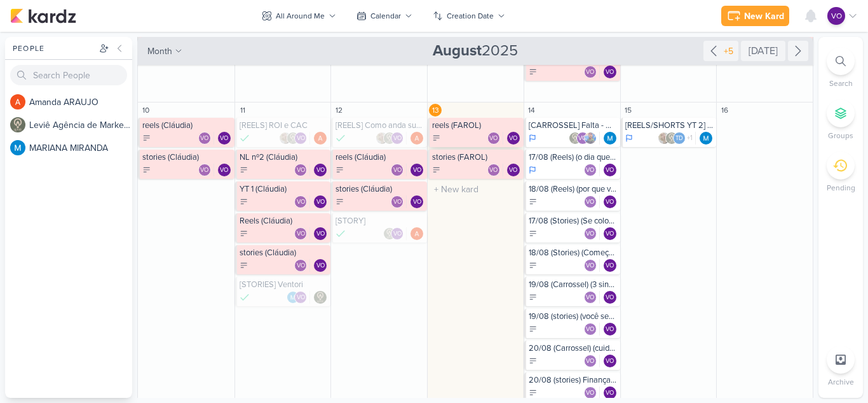 This screenshot has height=403, width=868. What do you see at coordinates (395, 233) in the screenshot?
I see `div: Collaborators: Leviê Agência de Marketing Digital, Ventori Oficial` at bounding box center [395, 233].